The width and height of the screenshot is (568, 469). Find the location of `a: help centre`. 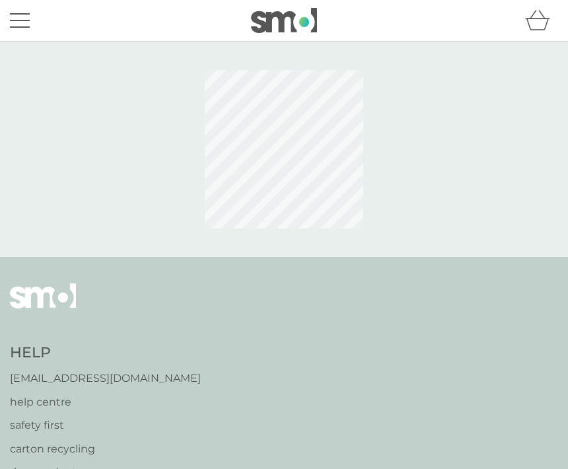

a: help centre is located at coordinates (105, 402).